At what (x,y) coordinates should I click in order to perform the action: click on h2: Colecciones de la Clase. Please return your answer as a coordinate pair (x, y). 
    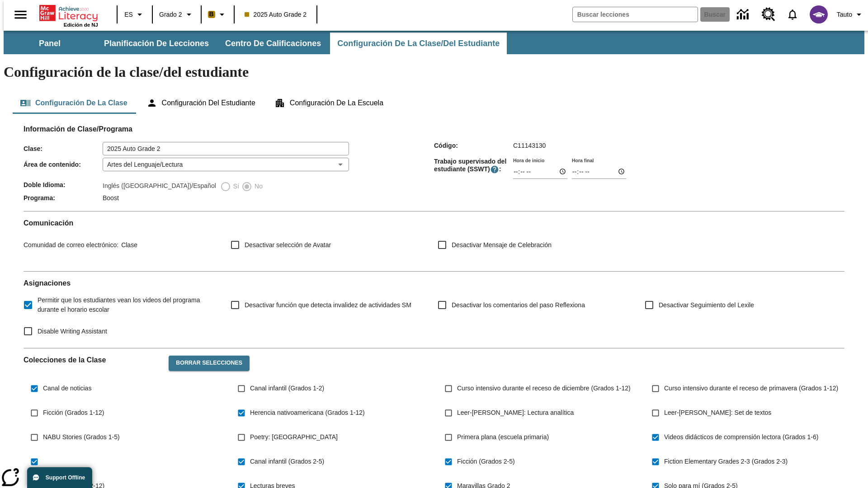
    Looking at the image, I should click on (93, 360).